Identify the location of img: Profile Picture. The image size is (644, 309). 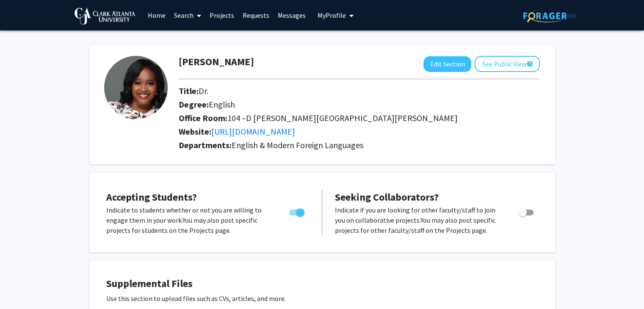
(136, 88).